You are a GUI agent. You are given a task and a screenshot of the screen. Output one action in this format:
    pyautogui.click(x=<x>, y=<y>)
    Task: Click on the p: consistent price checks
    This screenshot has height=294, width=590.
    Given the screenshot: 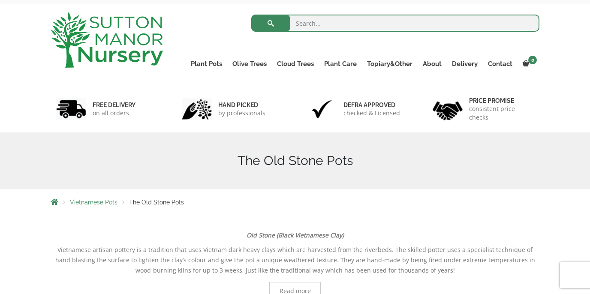 What is the action you would take?
    pyautogui.click(x=502, y=113)
    